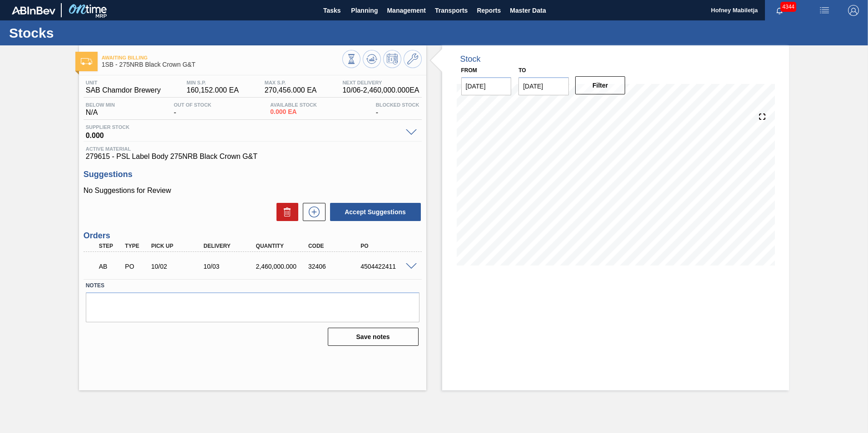 This screenshot has width=868, height=433. What do you see at coordinates (212, 90) in the screenshot?
I see `span: 160,152.000 EA` at bounding box center [212, 90].